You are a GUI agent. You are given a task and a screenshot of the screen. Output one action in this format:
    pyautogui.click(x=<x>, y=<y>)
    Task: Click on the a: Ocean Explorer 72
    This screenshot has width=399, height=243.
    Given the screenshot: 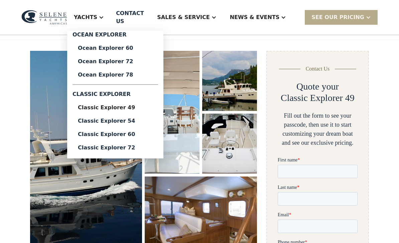 What is the action you would take?
    pyautogui.click(x=115, y=61)
    